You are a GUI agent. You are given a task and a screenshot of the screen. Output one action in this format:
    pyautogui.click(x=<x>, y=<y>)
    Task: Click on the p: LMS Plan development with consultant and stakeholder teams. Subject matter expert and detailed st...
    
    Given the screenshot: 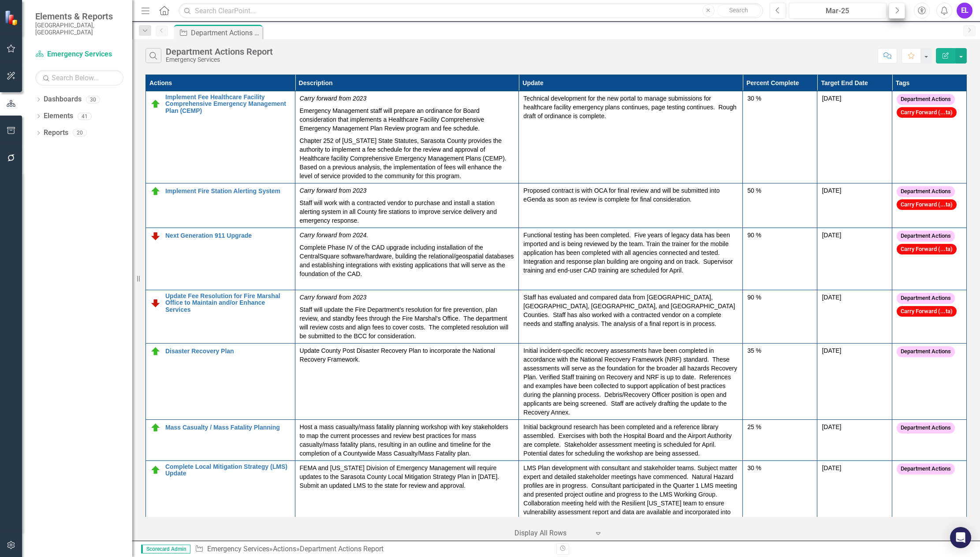 What is the action you would take?
    pyautogui.click(x=631, y=494)
    